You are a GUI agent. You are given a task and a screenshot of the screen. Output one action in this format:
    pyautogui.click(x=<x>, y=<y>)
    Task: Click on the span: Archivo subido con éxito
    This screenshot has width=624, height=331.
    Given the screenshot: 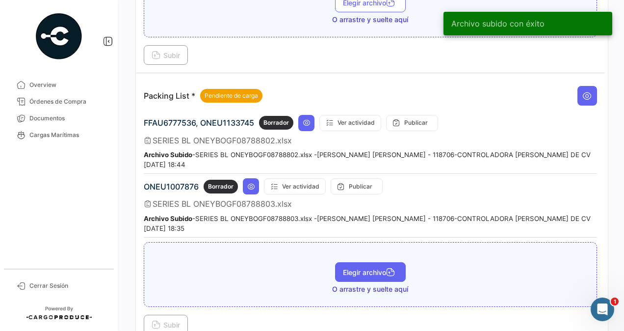 What is the action you would take?
    pyautogui.click(x=498, y=24)
    